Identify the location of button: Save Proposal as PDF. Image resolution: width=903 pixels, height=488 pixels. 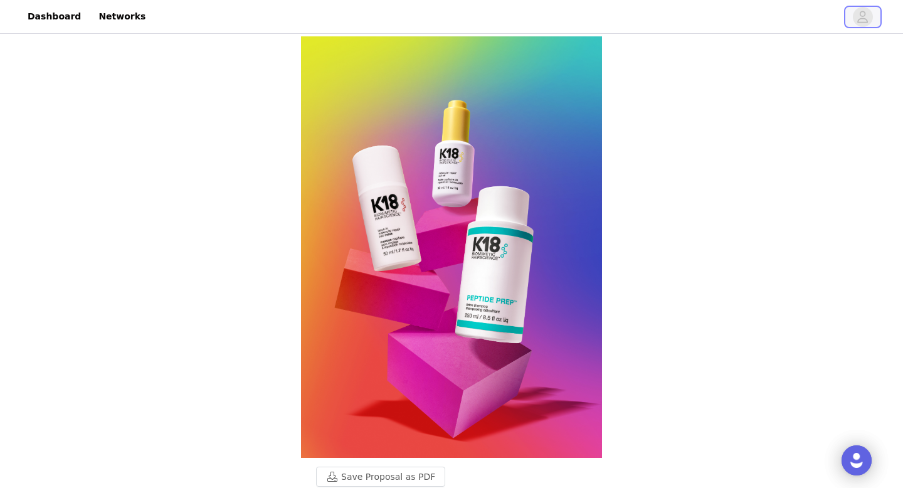
(381, 477).